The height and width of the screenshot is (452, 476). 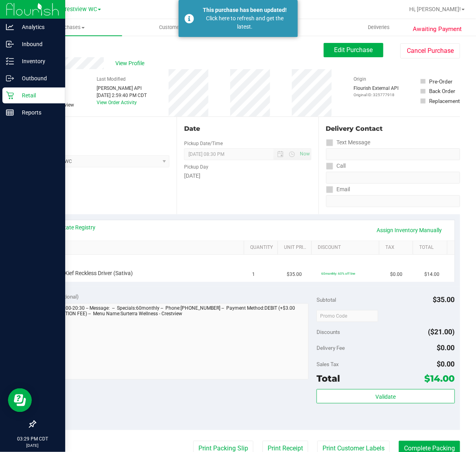 I want to click on div: Delivery Contact, so click(x=393, y=129).